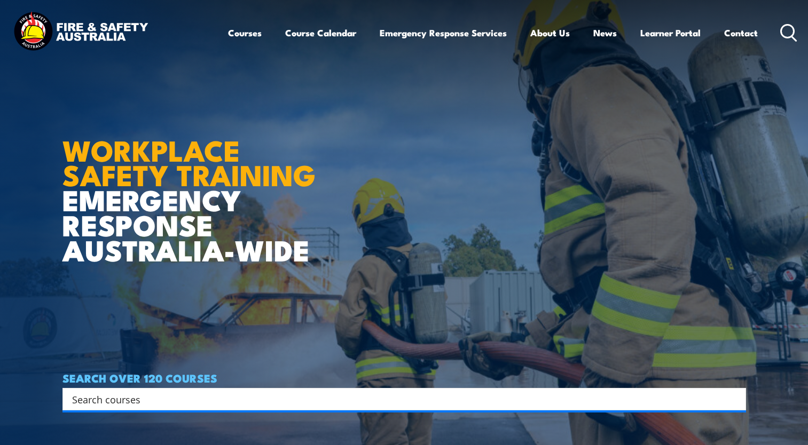 This screenshot has width=808, height=445. What do you see at coordinates (550, 33) in the screenshot?
I see `a: About Us` at bounding box center [550, 33].